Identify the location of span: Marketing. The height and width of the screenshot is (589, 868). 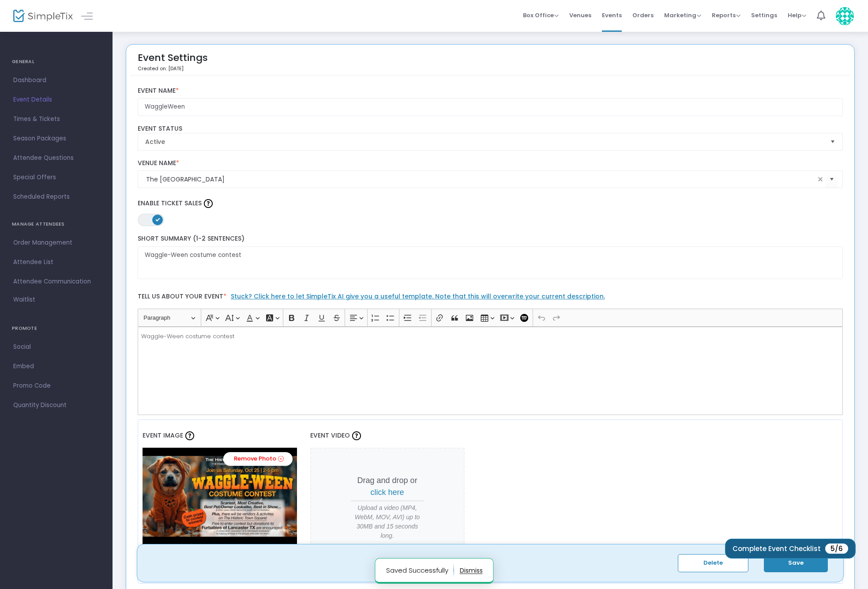
(683, 15).